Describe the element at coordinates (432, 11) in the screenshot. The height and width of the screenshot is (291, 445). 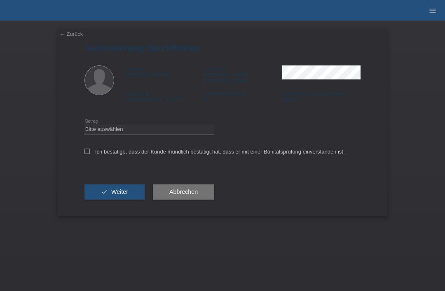
I see `i: menu` at that location.